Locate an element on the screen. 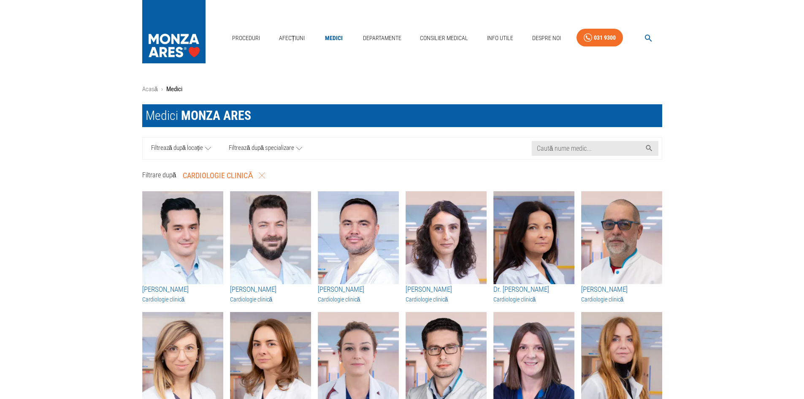 The height and width of the screenshot is (399, 804). span: Filtrează după locație is located at coordinates (177, 148).